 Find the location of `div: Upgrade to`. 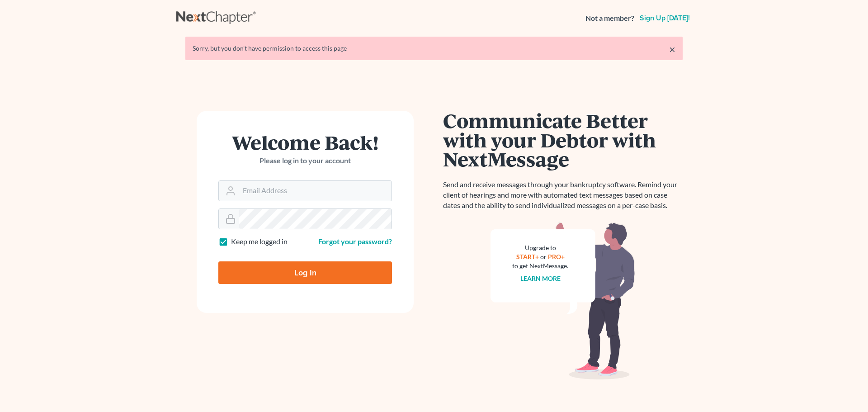

div: Upgrade to is located at coordinates (540, 248).